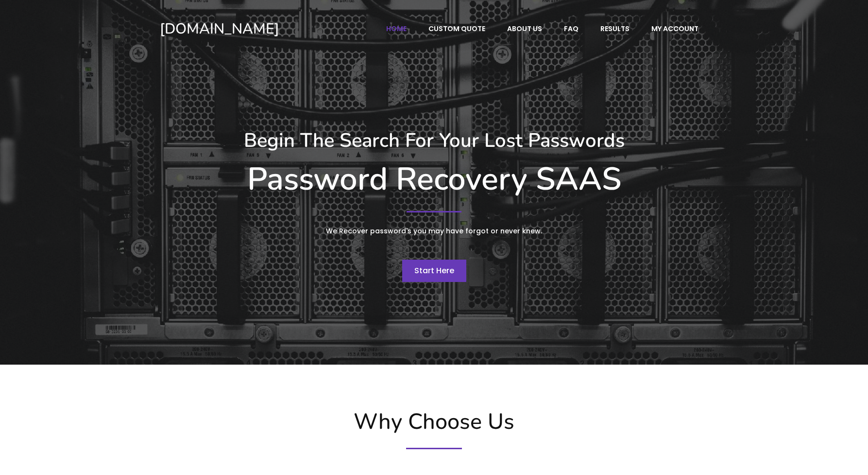  I want to click on a: Home, so click(397, 28).